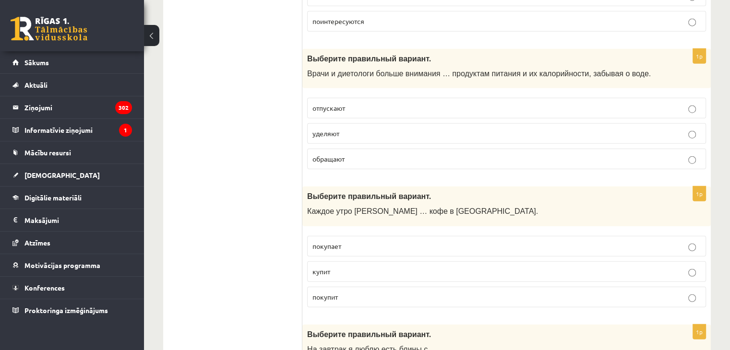  Describe the element at coordinates (123, 107) in the screenshot. I see `i: 302` at that location.